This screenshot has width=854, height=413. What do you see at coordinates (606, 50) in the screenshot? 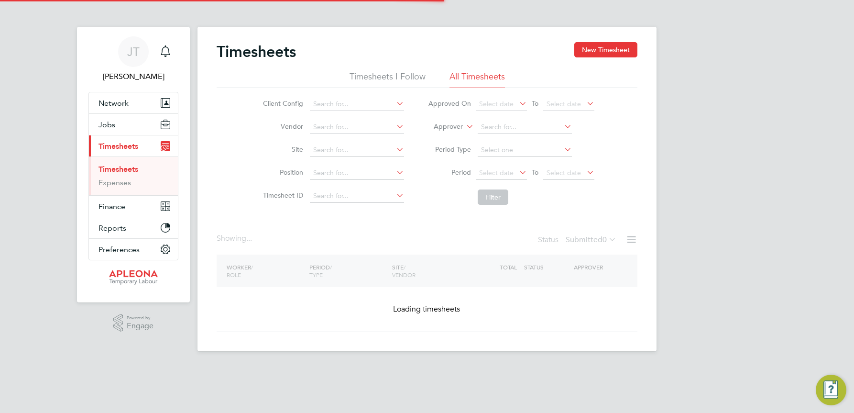
I see `button: New Timesheet` at bounding box center [606, 50].